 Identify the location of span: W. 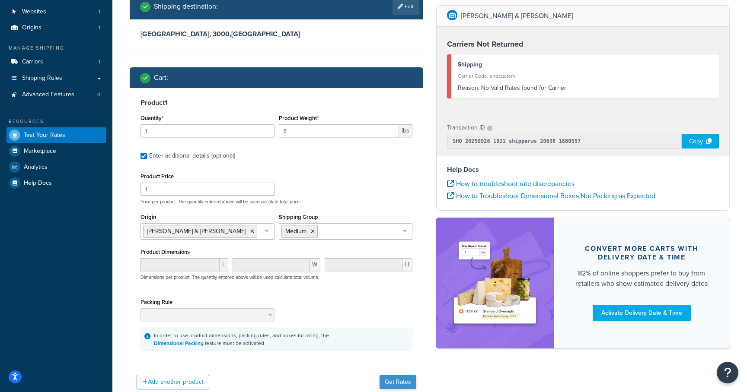
(315, 265).